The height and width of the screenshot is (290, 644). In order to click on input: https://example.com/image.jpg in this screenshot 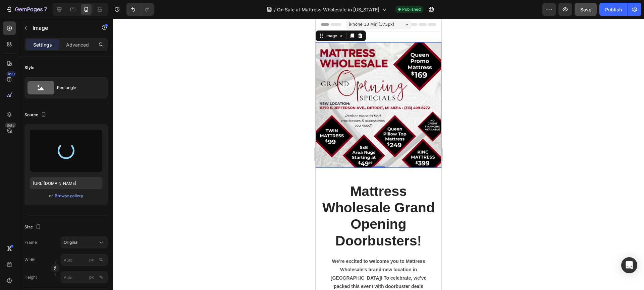, I will do `click(66, 183)`.